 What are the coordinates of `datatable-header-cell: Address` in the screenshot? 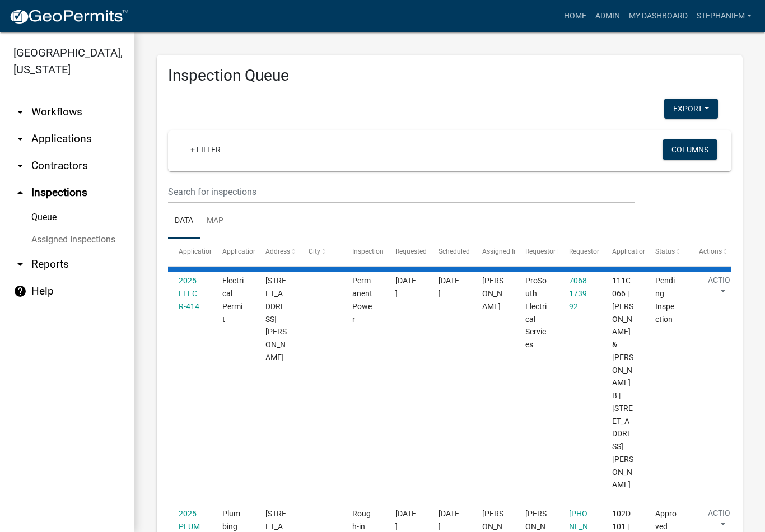 It's located at (276, 252).